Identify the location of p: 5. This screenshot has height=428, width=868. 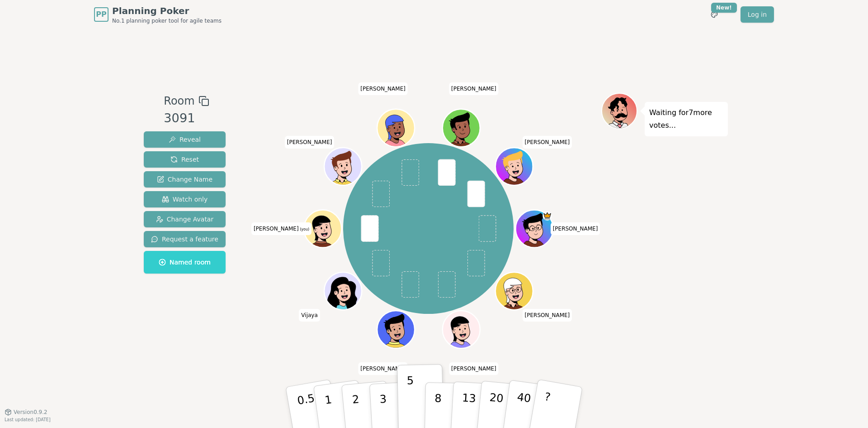
(410, 398).